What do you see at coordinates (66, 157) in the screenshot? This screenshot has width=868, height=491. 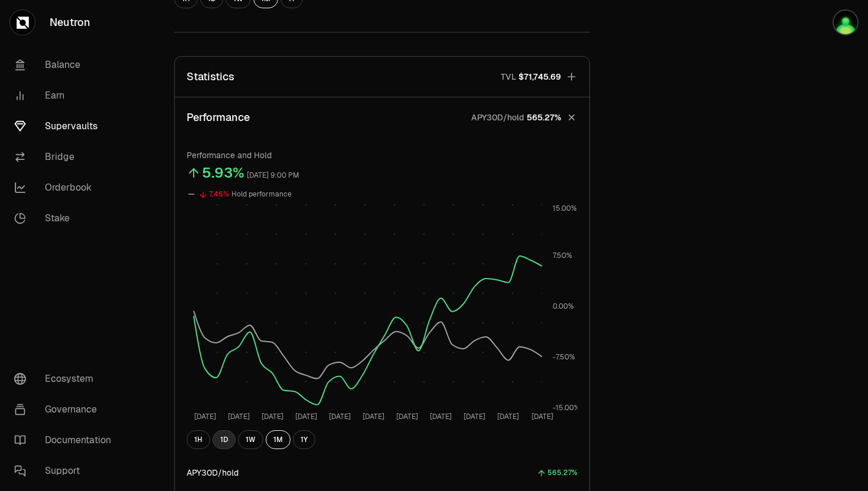 I see `a: Bridge` at bounding box center [66, 157].